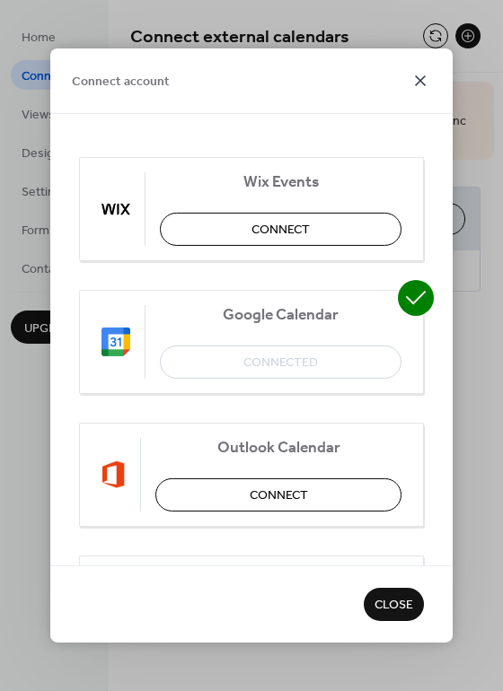  What do you see at coordinates (280, 315) in the screenshot?
I see `span: Google Calendar` at bounding box center [280, 315].